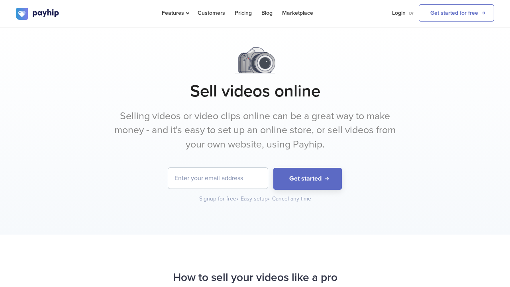 This screenshot has width=510, height=287. Describe the element at coordinates (255, 91) in the screenshot. I see `h1: Sell videos online` at that location.